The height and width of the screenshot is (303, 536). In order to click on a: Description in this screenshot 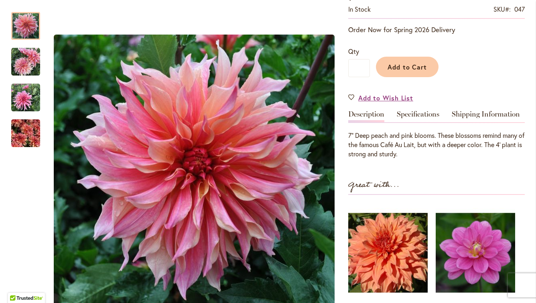, I will do `click(367, 116)`.